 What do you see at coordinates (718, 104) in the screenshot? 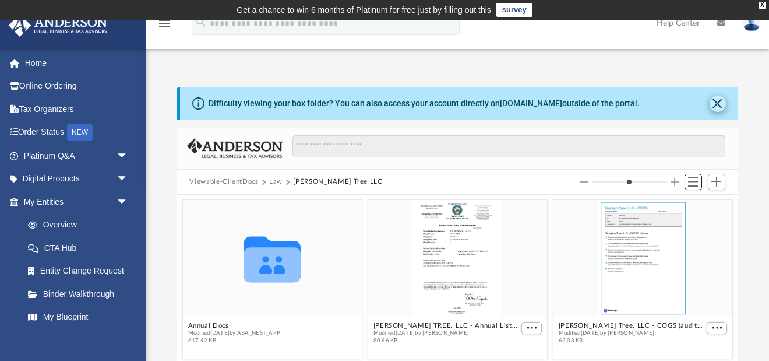
I see `button: Close` at bounding box center [718, 104].